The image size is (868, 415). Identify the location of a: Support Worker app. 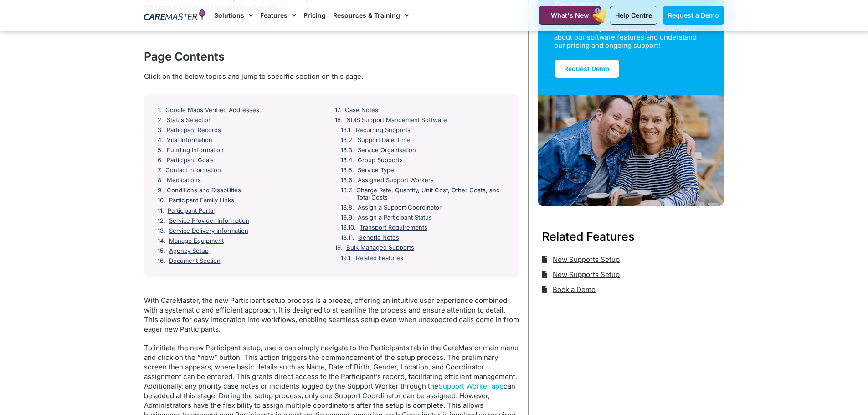
(470, 386).